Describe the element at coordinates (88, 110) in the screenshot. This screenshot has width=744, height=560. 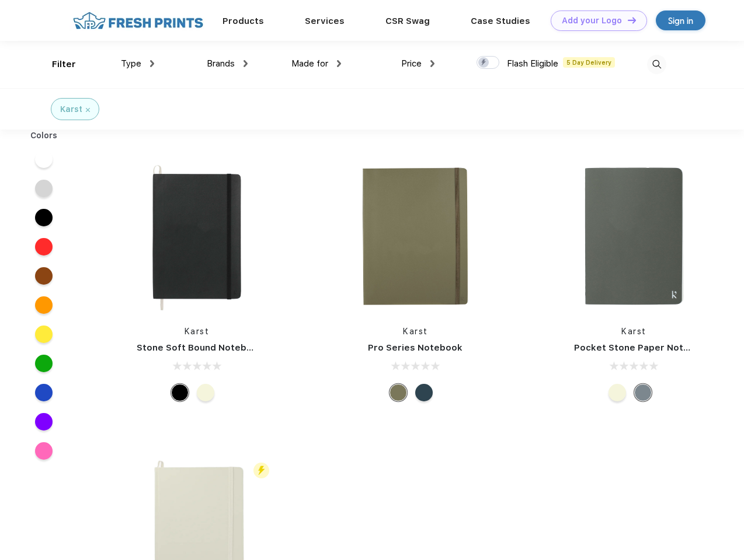
I see `img: filter_cancel.svg` at that location.